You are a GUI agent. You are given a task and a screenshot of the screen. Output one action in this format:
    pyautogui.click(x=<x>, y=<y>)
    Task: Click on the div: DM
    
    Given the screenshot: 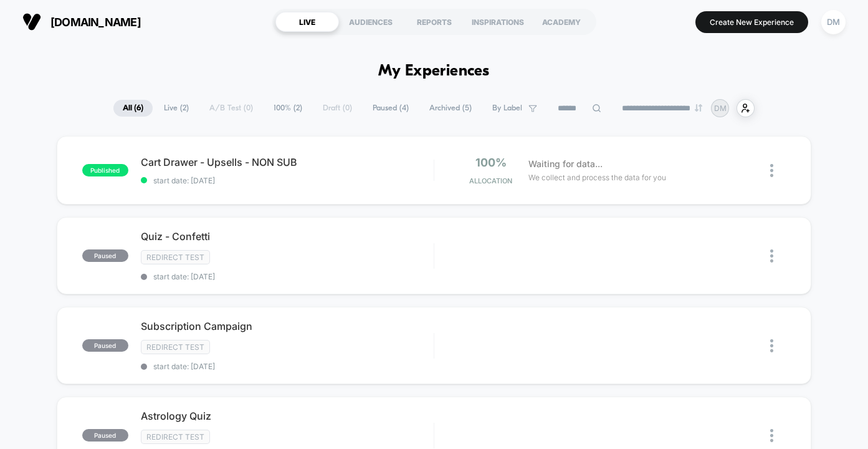 What is the action you would take?
    pyautogui.click(x=833, y=22)
    